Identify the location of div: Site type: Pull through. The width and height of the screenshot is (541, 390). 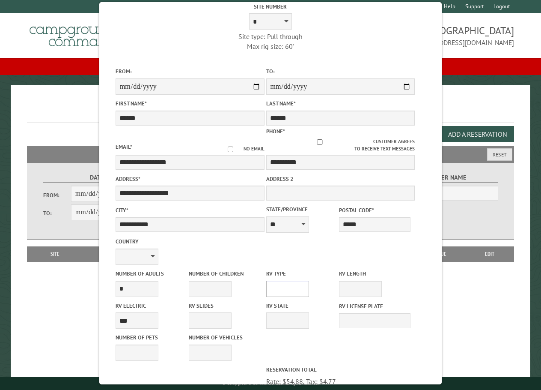
(271, 36).